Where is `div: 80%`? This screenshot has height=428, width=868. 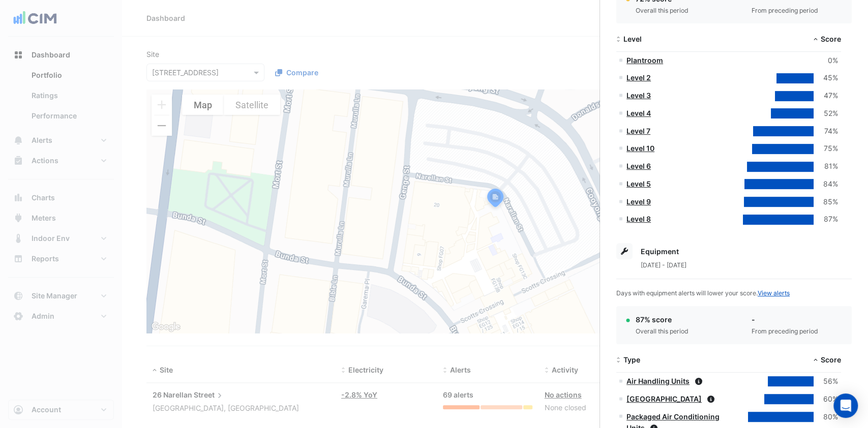
div: 80% is located at coordinates (825, 417).